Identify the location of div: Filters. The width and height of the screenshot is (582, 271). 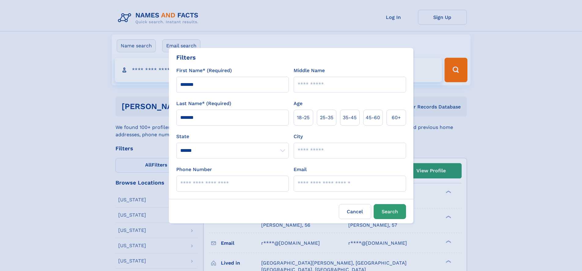
(186, 57).